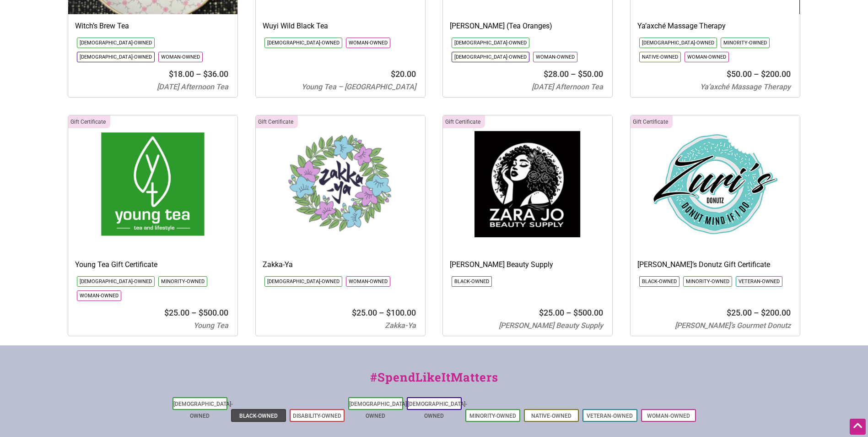  Describe the element at coordinates (153, 184) in the screenshot. I see `img: Young Tea gift certificates` at that location.